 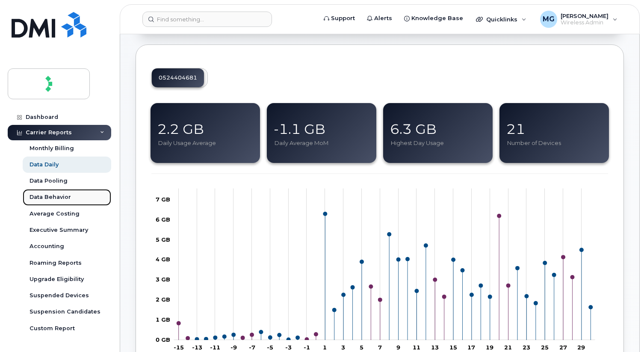 What do you see at coordinates (179, 347) in the screenshot?
I see `tspan: -15` at bounding box center [179, 347].